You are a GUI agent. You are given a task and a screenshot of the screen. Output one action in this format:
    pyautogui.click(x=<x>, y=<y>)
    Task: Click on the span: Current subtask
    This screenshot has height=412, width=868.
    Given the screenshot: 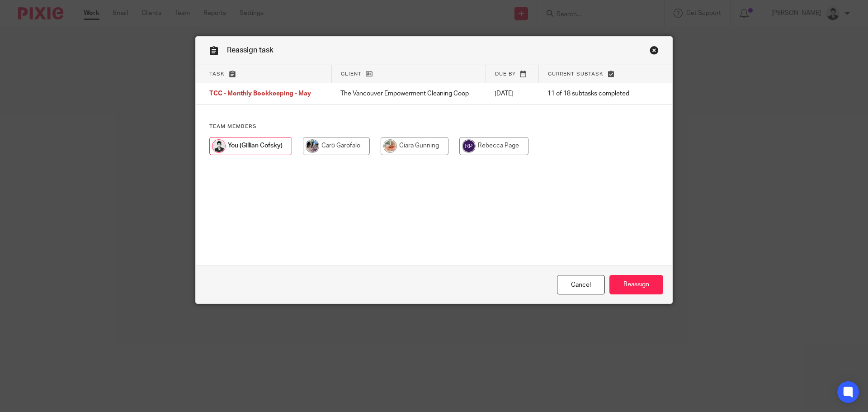 What is the action you would take?
    pyautogui.click(x=576, y=74)
    